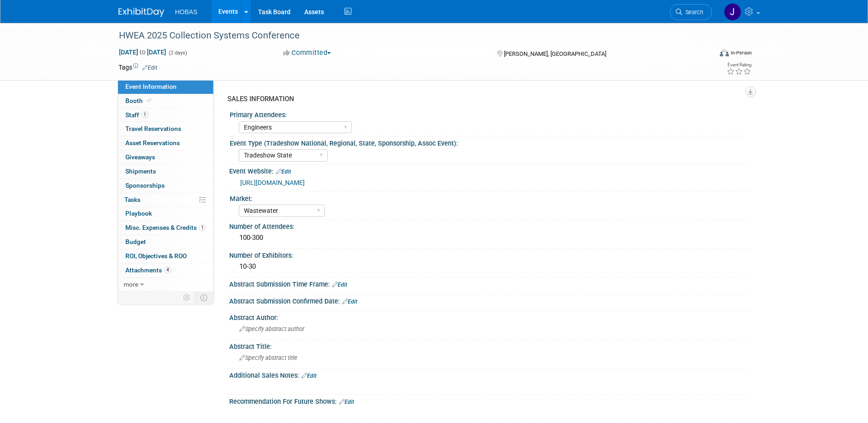 This screenshot has width=868, height=423. What do you see at coordinates (166, 129) in the screenshot?
I see `a: Travel Reservations` at bounding box center [166, 129].